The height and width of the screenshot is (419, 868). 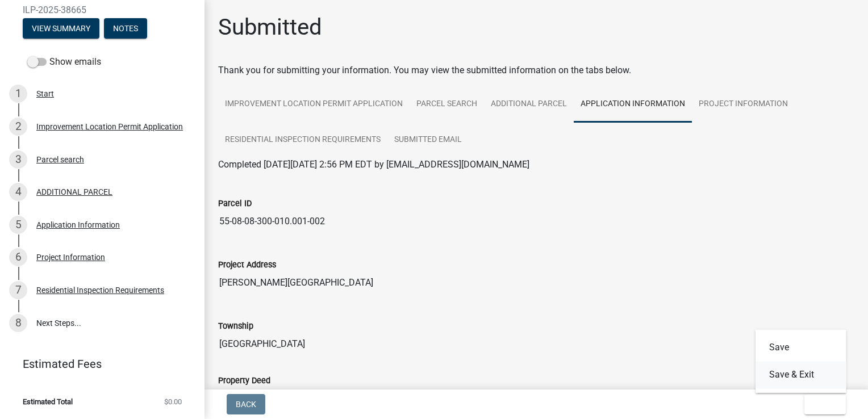 What do you see at coordinates (801, 361) in the screenshot?
I see `div: Exit` at bounding box center [801, 361].